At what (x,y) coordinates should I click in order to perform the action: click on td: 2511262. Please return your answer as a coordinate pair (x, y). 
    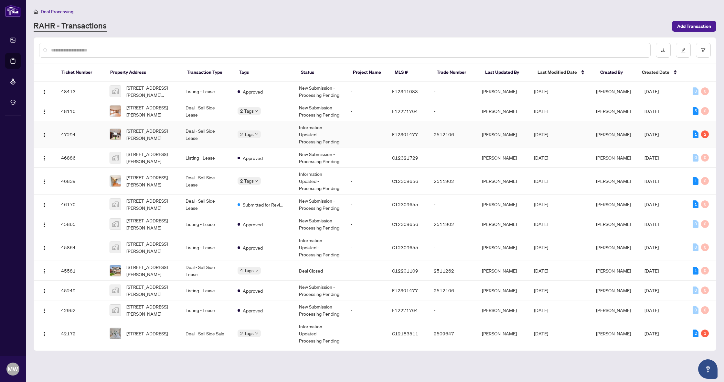
    Looking at the image, I should click on (453, 270).